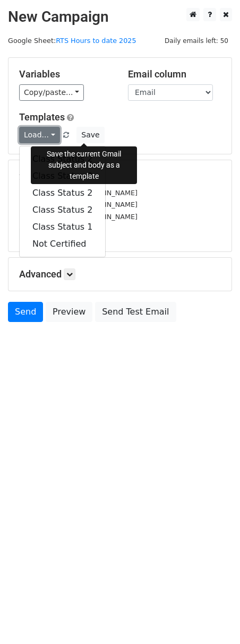  Describe the element at coordinates (196, 41) in the screenshot. I see `span: Daily emails left: 50` at that location.